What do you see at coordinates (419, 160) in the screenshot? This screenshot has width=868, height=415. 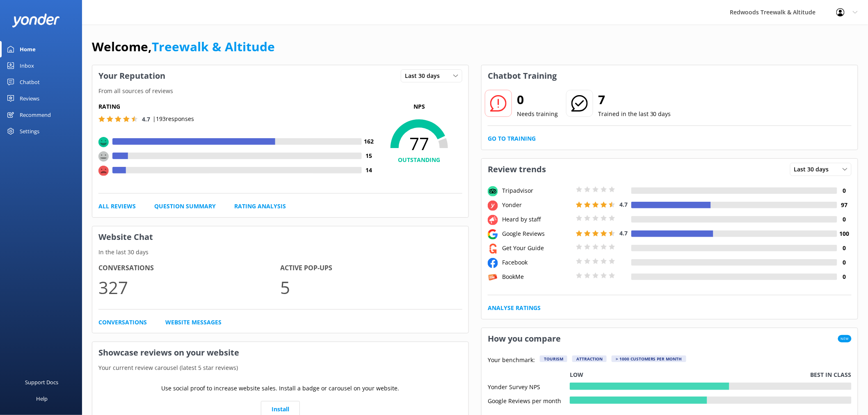 I see `h4: OUTSTANDING` at bounding box center [419, 160].